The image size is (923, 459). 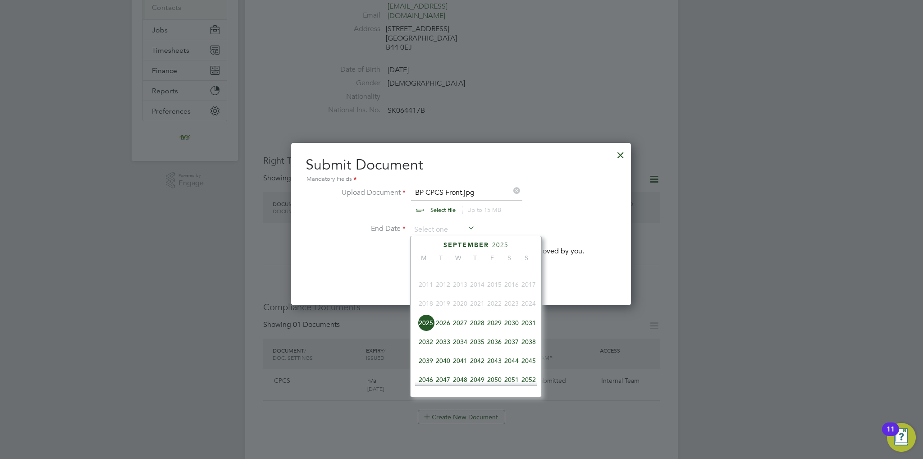 What do you see at coordinates (458, 258) in the screenshot?
I see `span: W` at bounding box center [458, 258].